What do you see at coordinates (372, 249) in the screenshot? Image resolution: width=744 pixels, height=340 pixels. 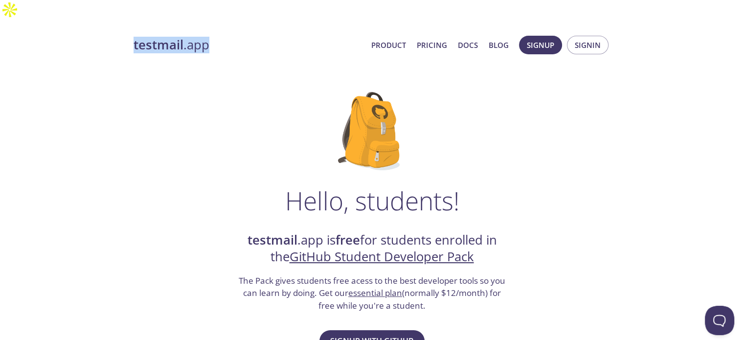 I see `h2: .app is for students enrolled in the` at bounding box center [372, 249].